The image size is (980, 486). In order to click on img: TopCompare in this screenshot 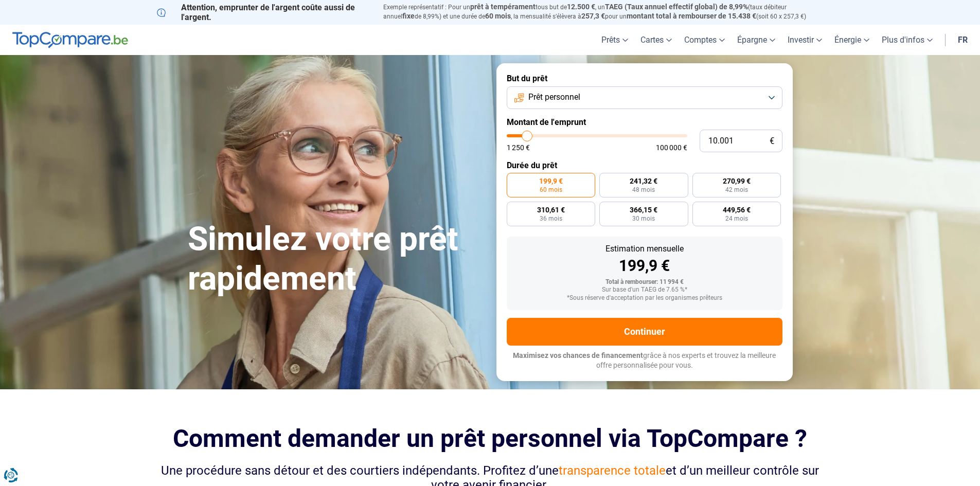, I will do `click(70, 40)`.